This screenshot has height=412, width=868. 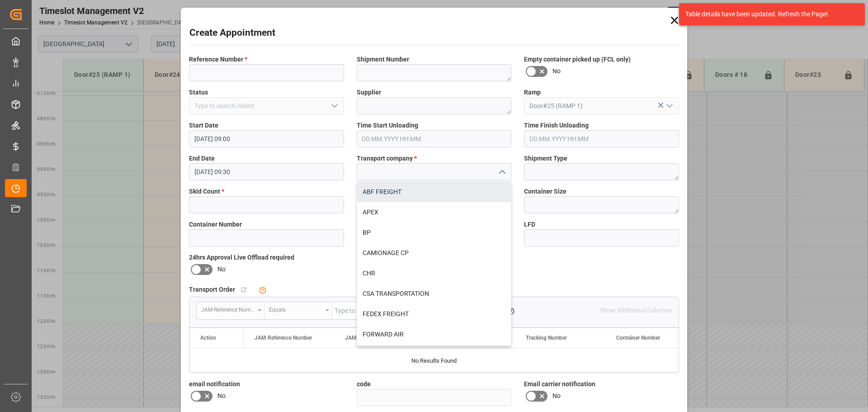 What do you see at coordinates (373, 338) in the screenshot?
I see `span: JAM Shipment Number` at bounding box center [373, 338].